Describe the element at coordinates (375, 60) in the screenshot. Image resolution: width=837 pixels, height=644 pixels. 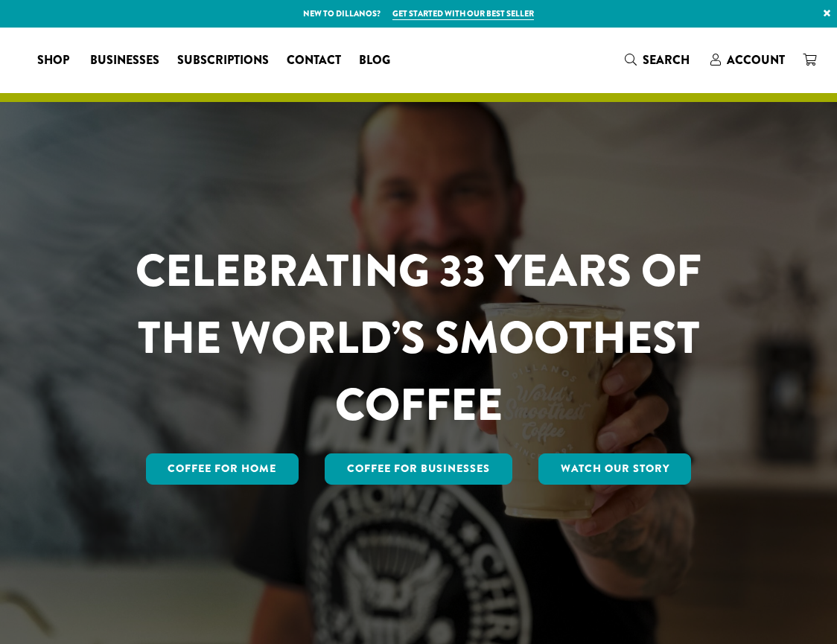
I see `span: Blog` at that location.